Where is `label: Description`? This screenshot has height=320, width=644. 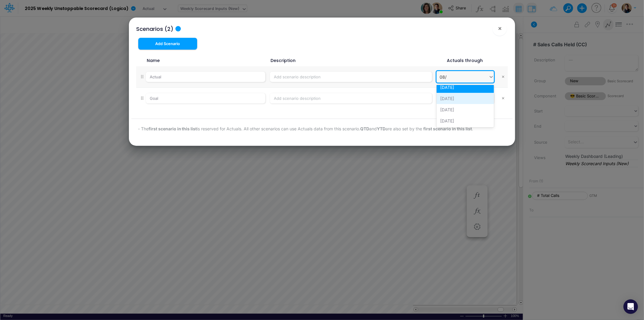 label: Description is located at coordinates (283, 61).